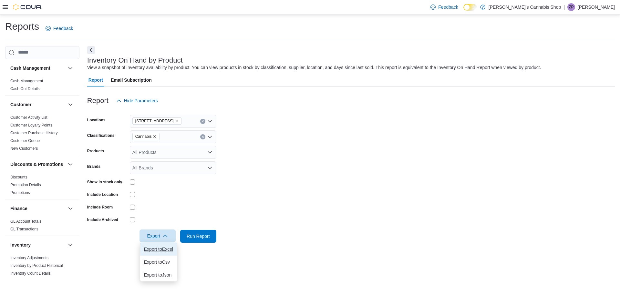 Image resolution: width=620 pixels, height=294 pixels. What do you see at coordinates (159, 262) in the screenshot?
I see `span: Export to Csv` at bounding box center [159, 262].